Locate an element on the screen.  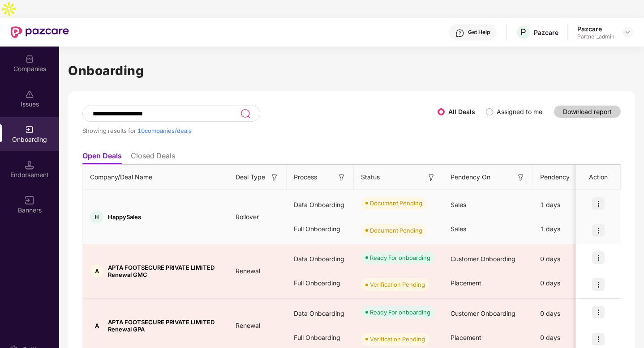
li: Closed Deals is located at coordinates (153, 157).